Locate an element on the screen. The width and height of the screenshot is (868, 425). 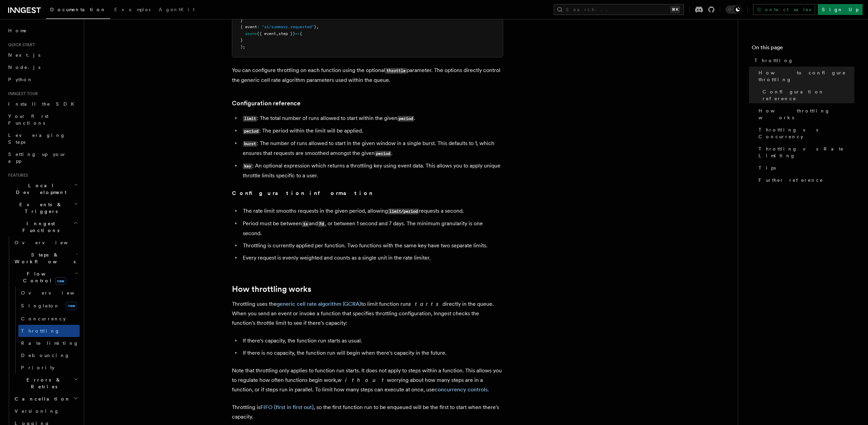
span: Events & Triggers is located at coordinates (39, 208).